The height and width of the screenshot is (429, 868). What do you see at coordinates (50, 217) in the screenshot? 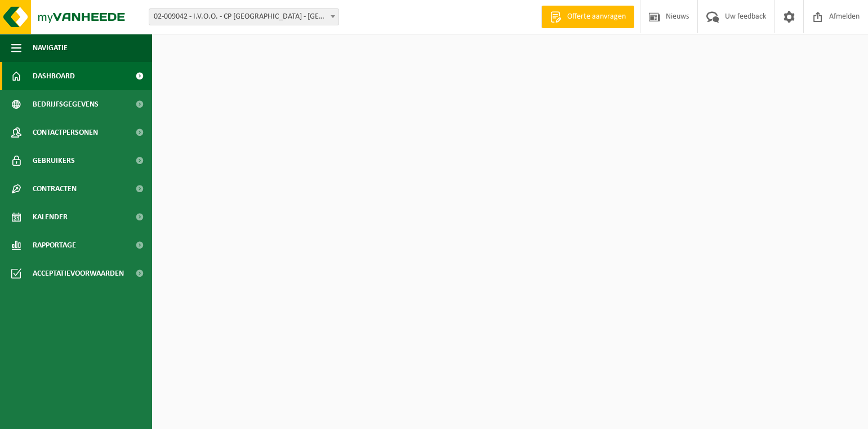
I see `span: Kalender` at bounding box center [50, 217].